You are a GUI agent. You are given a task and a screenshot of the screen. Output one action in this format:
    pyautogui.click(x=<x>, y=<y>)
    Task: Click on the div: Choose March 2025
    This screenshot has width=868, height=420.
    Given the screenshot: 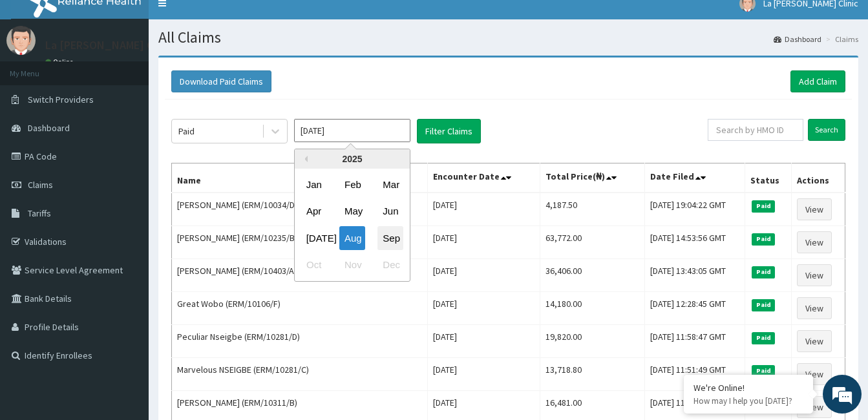 What is the action you would take?
    pyautogui.click(x=390, y=184)
    